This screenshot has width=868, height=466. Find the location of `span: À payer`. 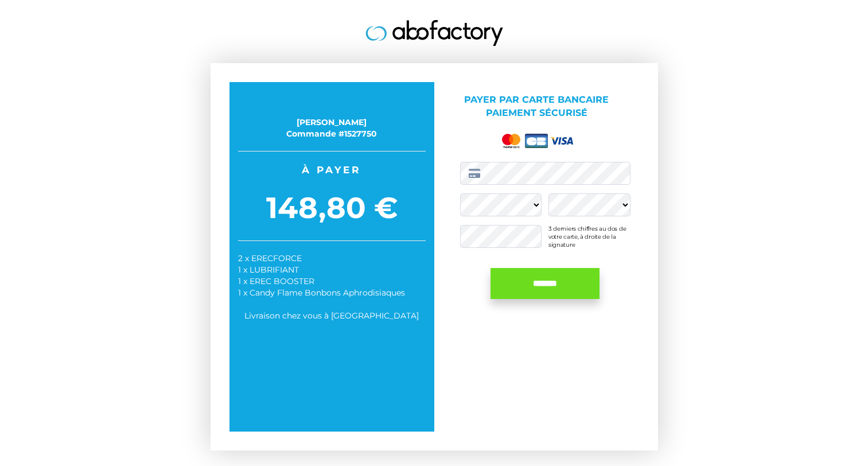

span: À payer is located at coordinates (331, 170).